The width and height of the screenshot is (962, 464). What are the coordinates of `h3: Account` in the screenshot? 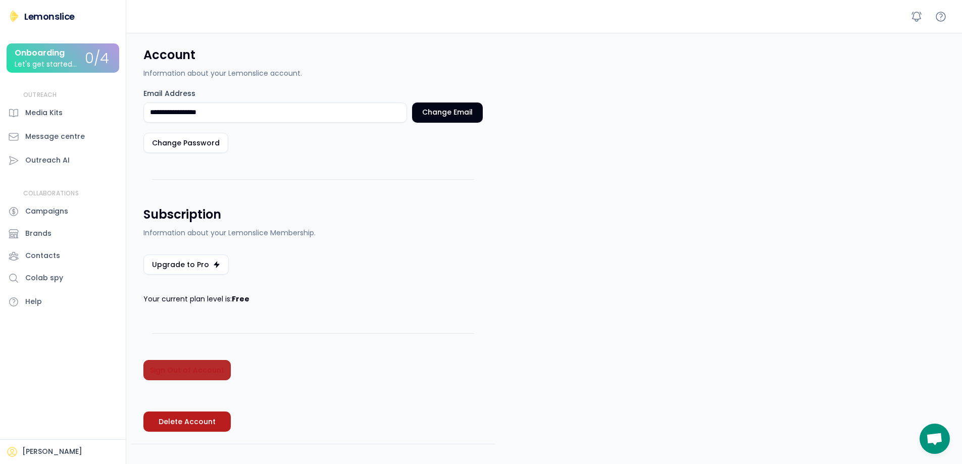 It's located at (169, 55).